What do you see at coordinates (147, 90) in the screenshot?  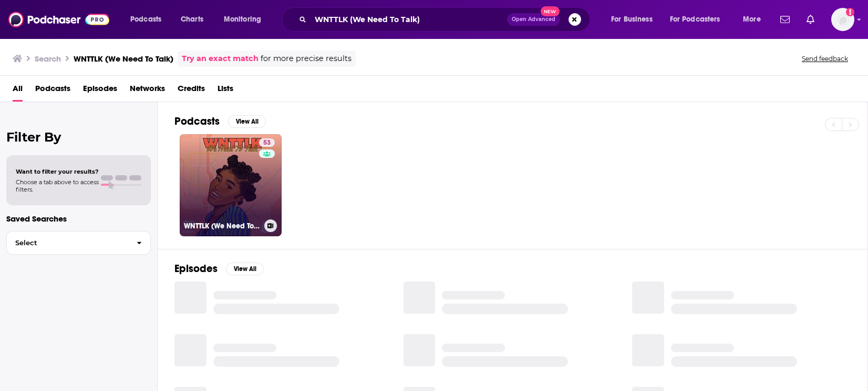 I see `a: Networks` at bounding box center [147, 90].